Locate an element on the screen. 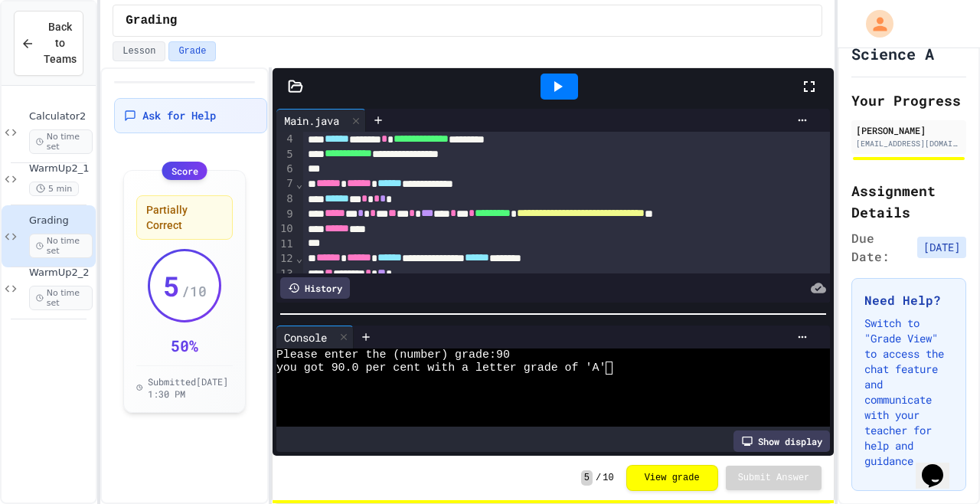 The width and height of the screenshot is (980, 504). div: Show display is located at coordinates (782, 441).